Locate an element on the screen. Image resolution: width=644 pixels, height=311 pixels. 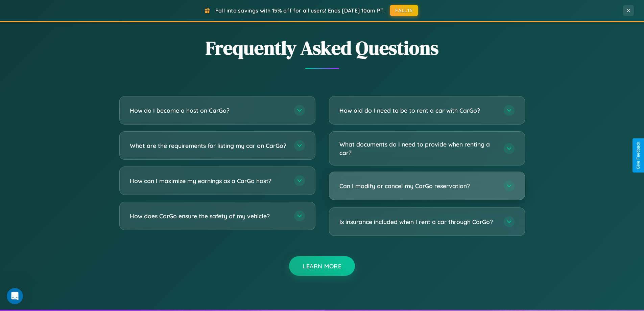
button: FALL15 is located at coordinates (404, 10).